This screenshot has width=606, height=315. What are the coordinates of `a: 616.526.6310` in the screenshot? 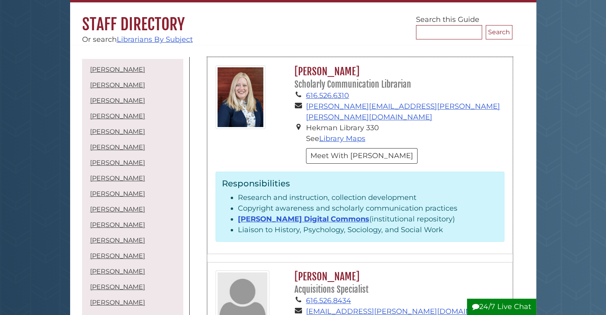 It's located at (328, 96).